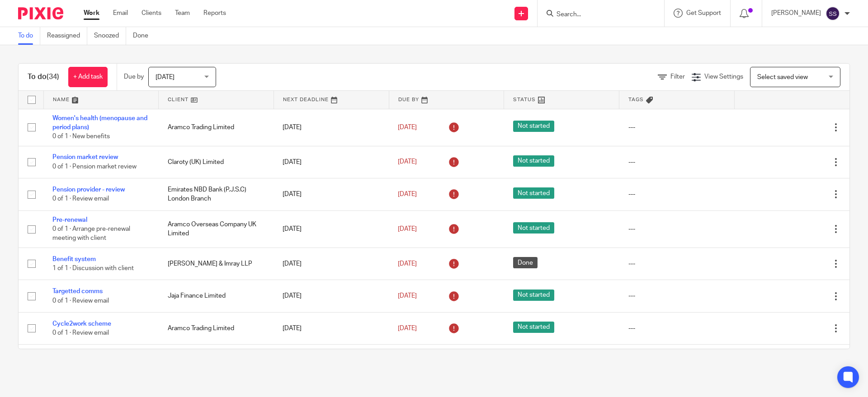  What do you see at coordinates (216, 162) in the screenshot?
I see `td: Claroty (UK) Limited` at bounding box center [216, 162].